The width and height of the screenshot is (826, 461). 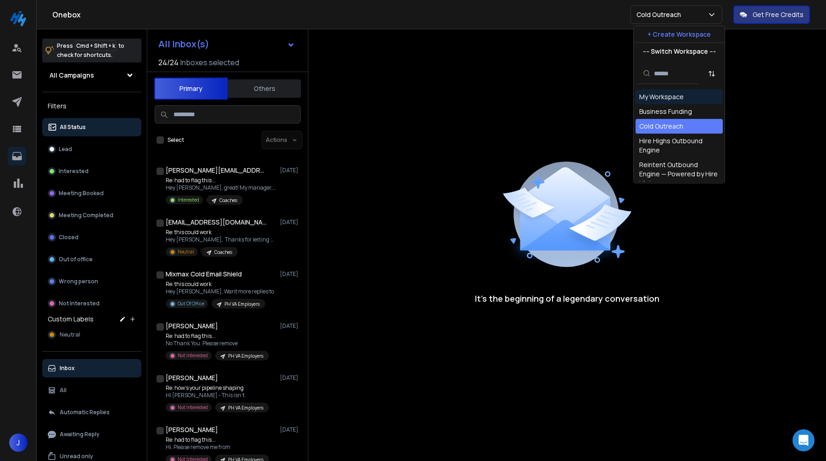 I want to click on p: Unread only, so click(x=76, y=456).